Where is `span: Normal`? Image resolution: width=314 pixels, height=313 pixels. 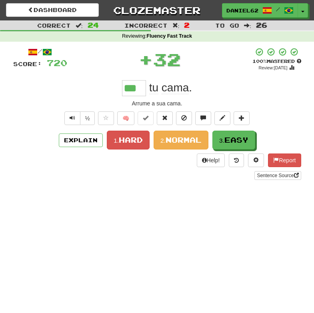 span: Normal is located at coordinates (184, 140).